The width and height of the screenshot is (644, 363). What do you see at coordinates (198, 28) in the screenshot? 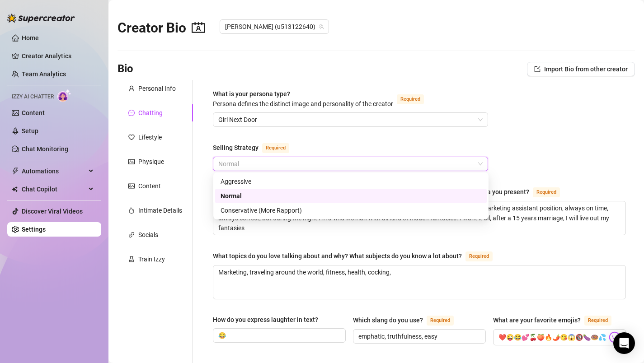
I see `span: contacts` at bounding box center [198, 28].